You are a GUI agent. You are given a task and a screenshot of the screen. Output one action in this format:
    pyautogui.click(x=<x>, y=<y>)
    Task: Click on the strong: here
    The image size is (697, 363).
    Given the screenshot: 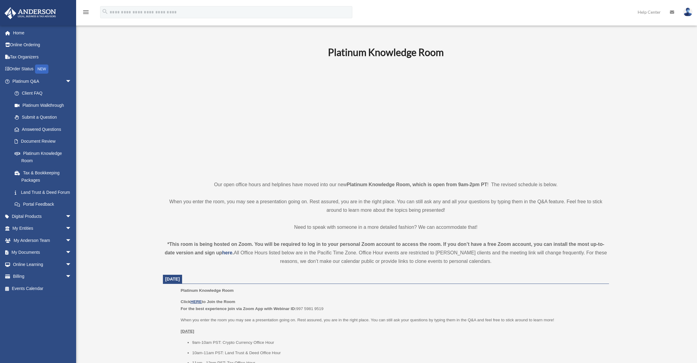 What is the action you would take?
    pyautogui.click(x=227, y=253)
    